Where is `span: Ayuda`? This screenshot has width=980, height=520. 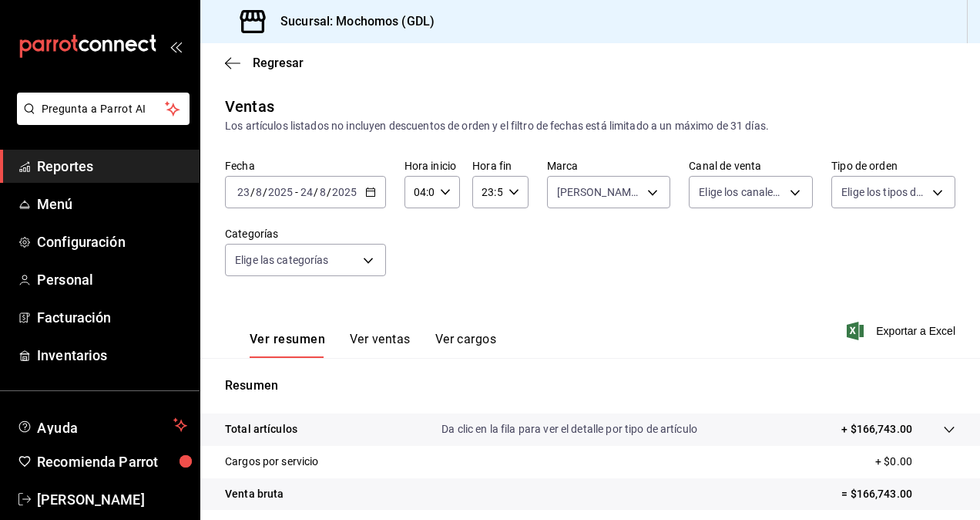 span: Ayuda is located at coordinates (102, 425).